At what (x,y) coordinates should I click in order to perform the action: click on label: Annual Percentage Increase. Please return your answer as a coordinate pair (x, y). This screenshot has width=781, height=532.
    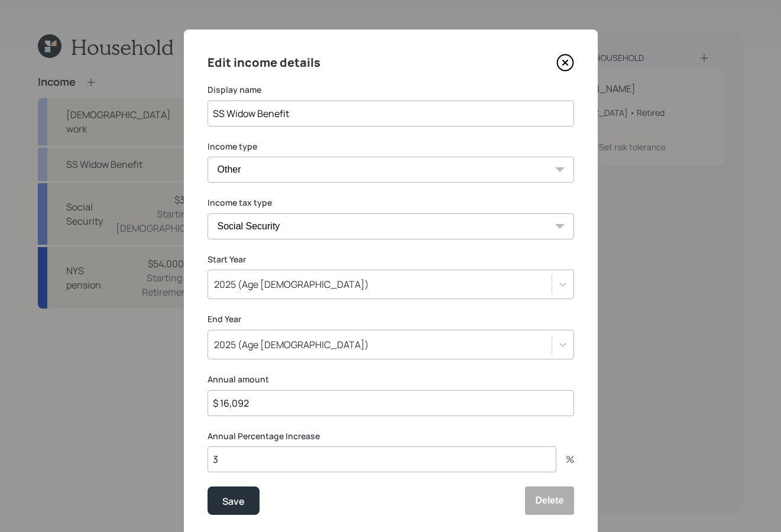
    Looking at the image, I should click on (391, 436).